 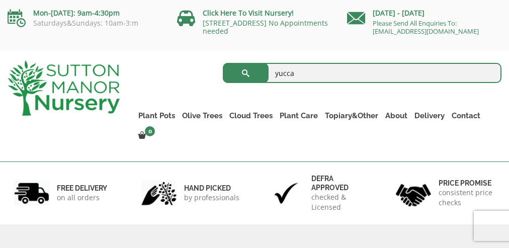 What do you see at coordinates (340, 183) in the screenshot?
I see `h6: Defra approved` at bounding box center [340, 183].